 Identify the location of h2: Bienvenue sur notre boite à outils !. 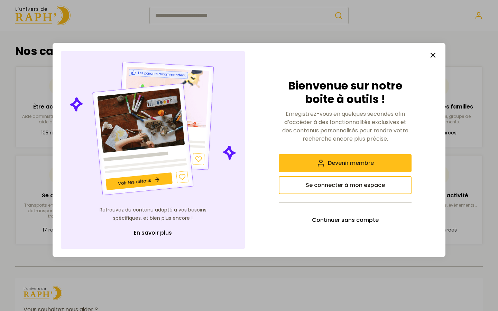
(345, 92).